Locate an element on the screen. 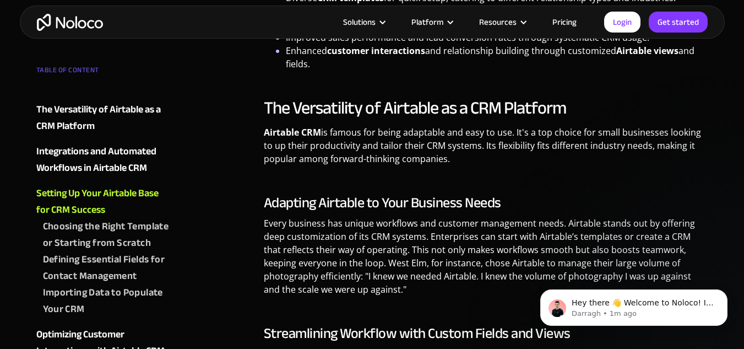 Image resolution: width=744 pixels, height=349 pixels. a: Pricing is located at coordinates (564, 22).